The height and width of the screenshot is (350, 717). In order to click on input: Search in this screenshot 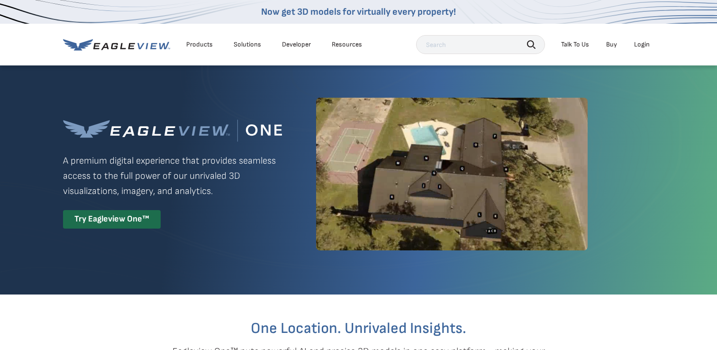, I will do `click(480, 45)`.